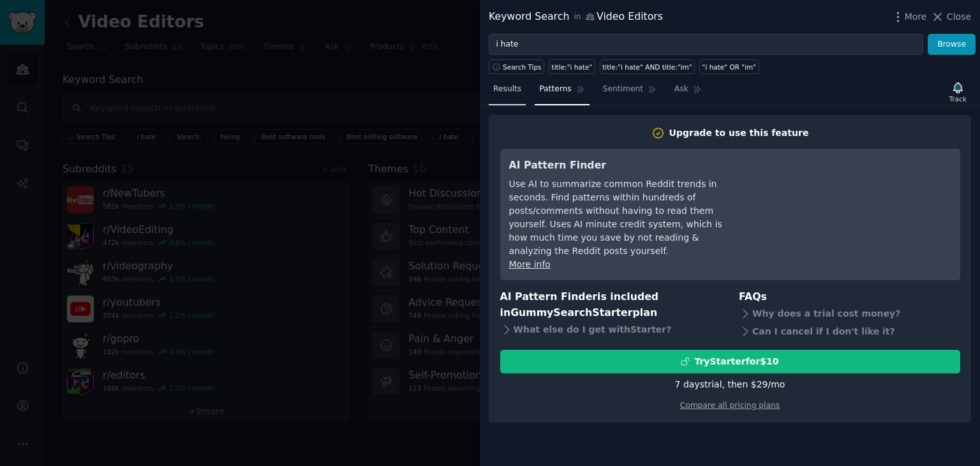 This screenshot has height=466, width=980. I want to click on button: More, so click(909, 17).